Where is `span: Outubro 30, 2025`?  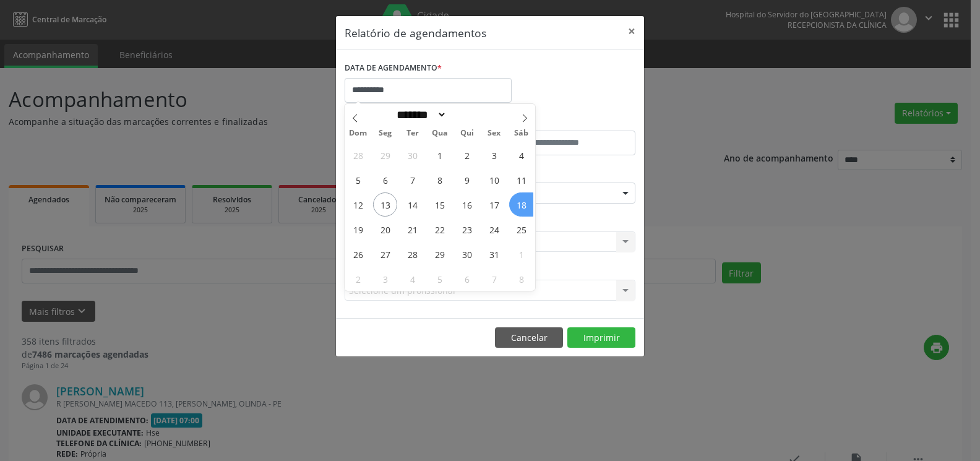 span: Outubro 30, 2025 is located at coordinates (466, 254).